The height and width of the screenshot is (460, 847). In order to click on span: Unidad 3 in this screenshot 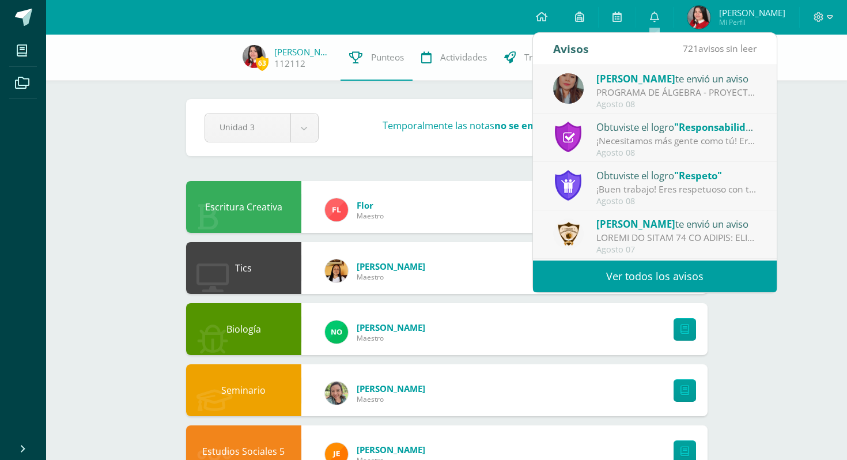, I will do `click(248, 127)`.